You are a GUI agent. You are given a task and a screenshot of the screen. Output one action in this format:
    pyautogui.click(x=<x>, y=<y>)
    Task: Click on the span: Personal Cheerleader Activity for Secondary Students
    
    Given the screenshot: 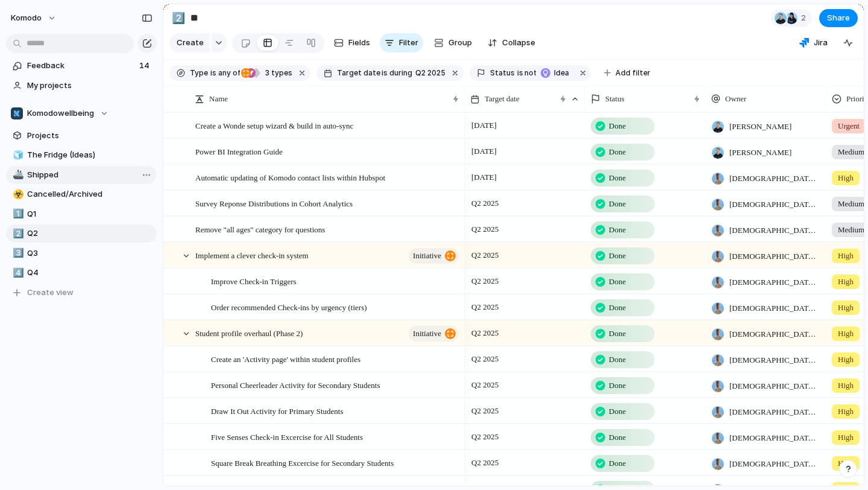 What is the action you would take?
    pyautogui.click(x=295, y=384)
    